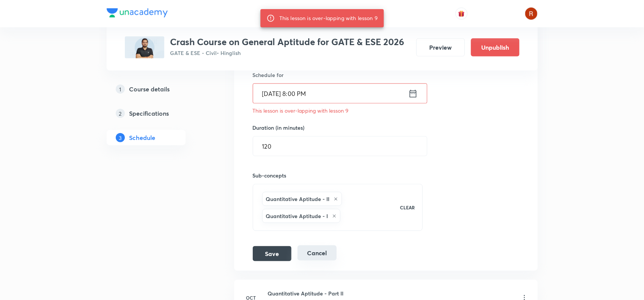 The height and width of the screenshot is (300, 644). What do you see at coordinates (149, 113) in the screenshot?
I see `h5: Specifications` at bounding box center [149, 113].